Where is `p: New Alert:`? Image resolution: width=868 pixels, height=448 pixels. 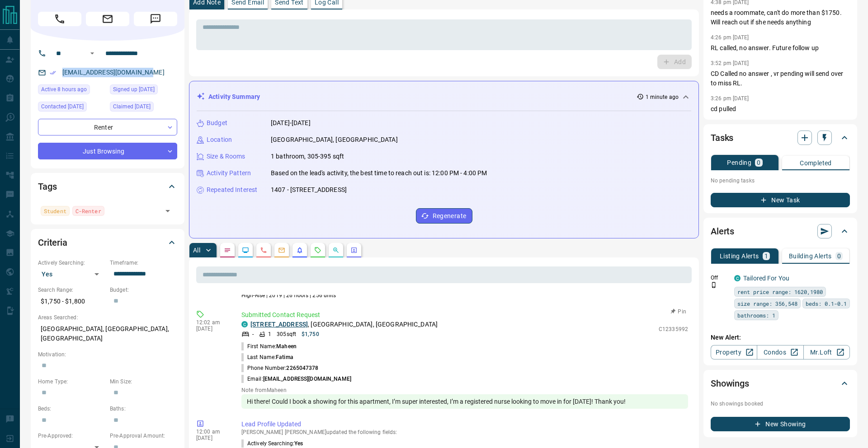
p: New Alert: is located at coordinates (780, 338).